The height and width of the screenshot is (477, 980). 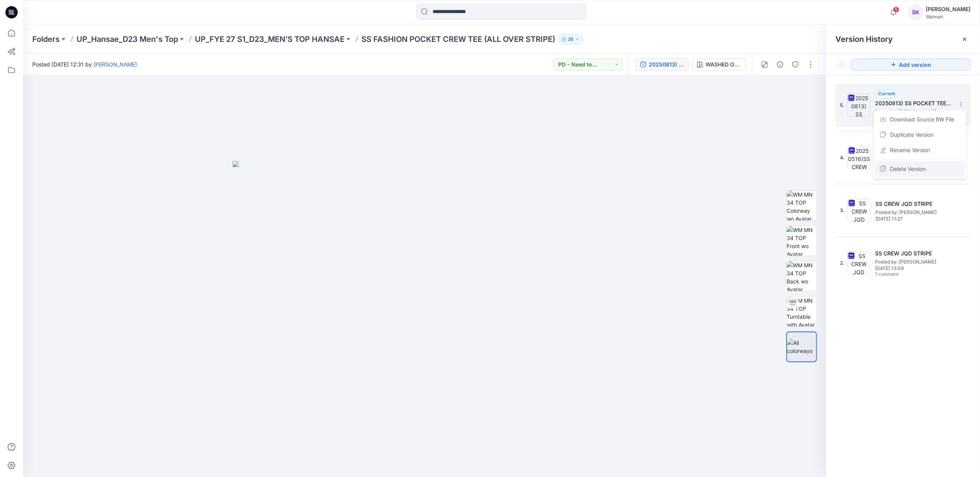 What do you see at coordinates (46, 39) in the screenshot?
I see `p: Folders` at bounding box center [46, 39].